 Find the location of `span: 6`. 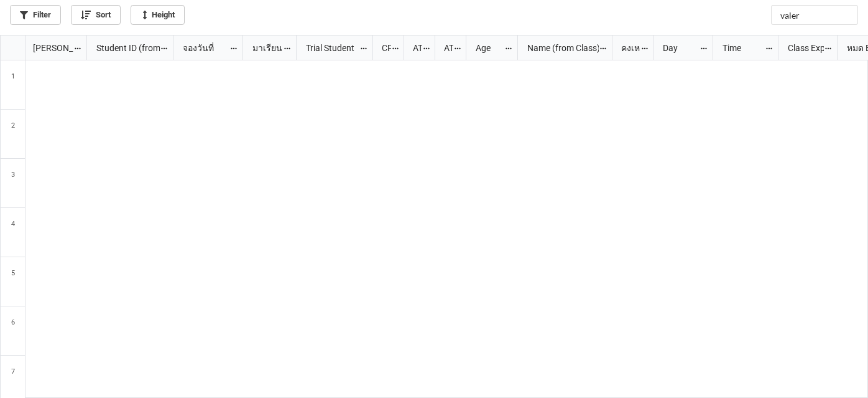

span: 6 is located at coordinates (13, 331).